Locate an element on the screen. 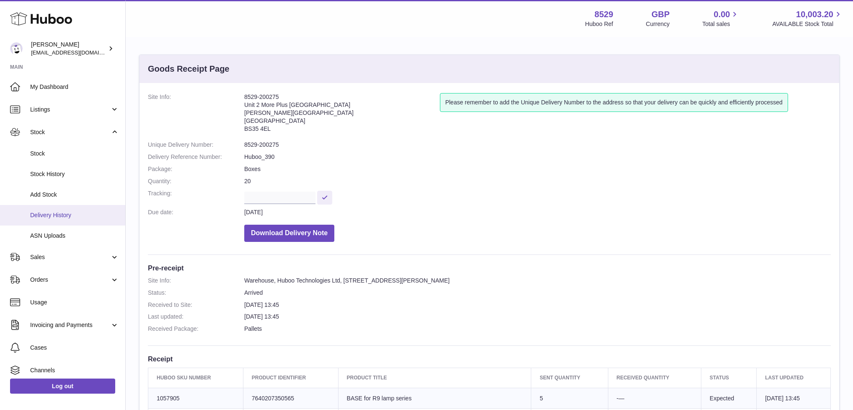 This screenshot has height=410, width=853. span: 10,003.20 is located at coordinates (814, 14).